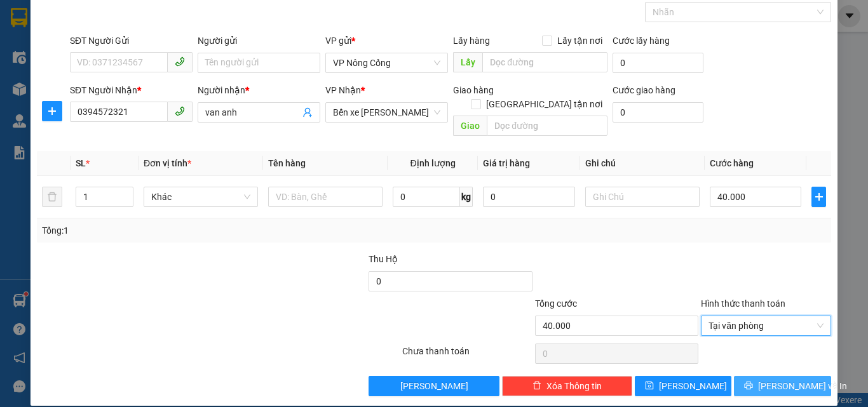 This screenshot has width=868, height=407. I want to click on label: Cước lấy hàng, so click(641, 41).